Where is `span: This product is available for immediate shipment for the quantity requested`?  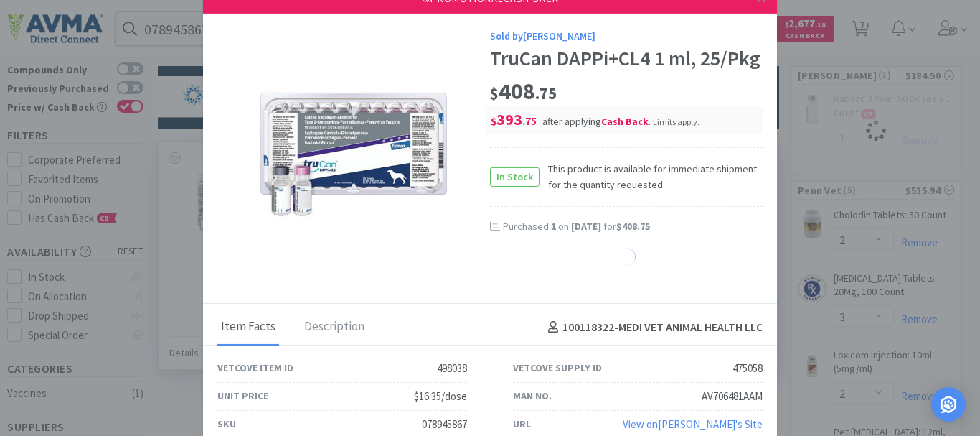 span: This product is available for immediate shipment for the quantity requested is located at coordinates (651, 177).